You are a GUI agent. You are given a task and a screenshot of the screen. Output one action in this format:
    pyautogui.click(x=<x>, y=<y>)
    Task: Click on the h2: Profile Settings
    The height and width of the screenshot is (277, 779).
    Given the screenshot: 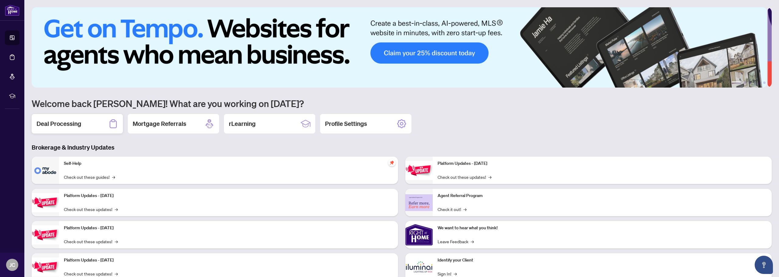 What is the action you would take?
    pyautogui.click(x=346, y=124)
    